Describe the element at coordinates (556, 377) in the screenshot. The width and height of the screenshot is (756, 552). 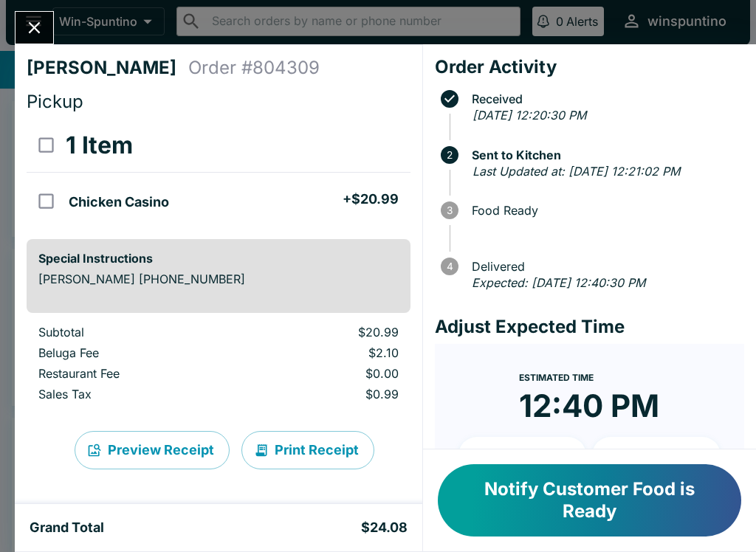
I see `span: Estimated Time` at that location.